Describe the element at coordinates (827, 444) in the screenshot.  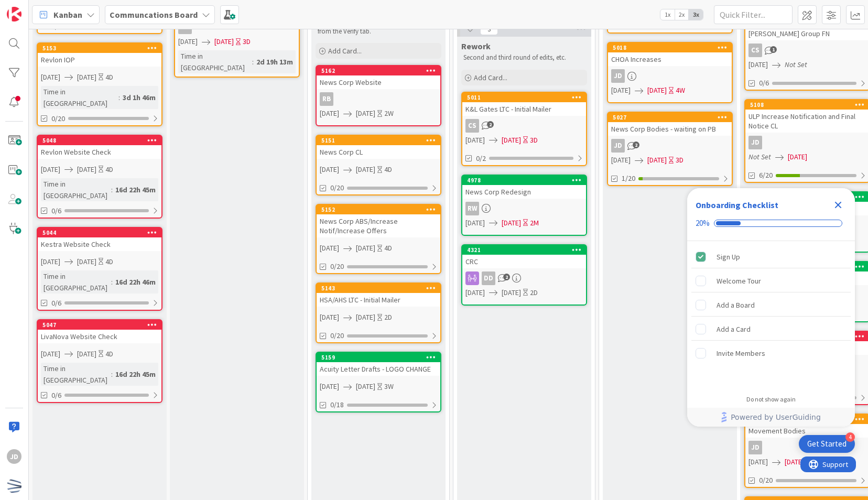
I see `div: Open Get Started checklist, remaining modules: 4` at that location.